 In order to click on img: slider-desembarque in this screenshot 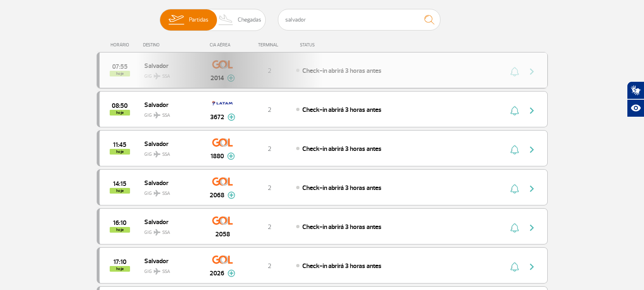, I will do `click(226, 20)`.